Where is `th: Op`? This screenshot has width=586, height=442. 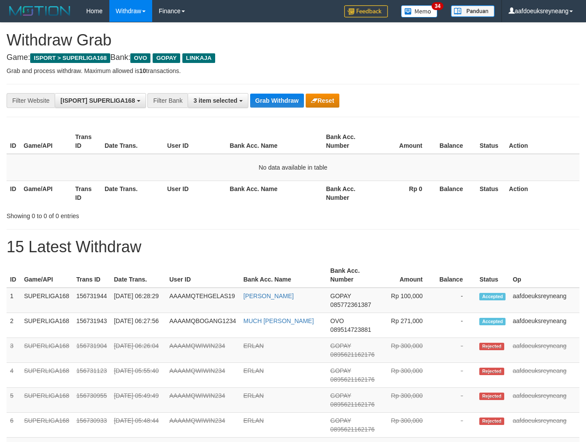
th: Op is located at coordinates (544, 275).